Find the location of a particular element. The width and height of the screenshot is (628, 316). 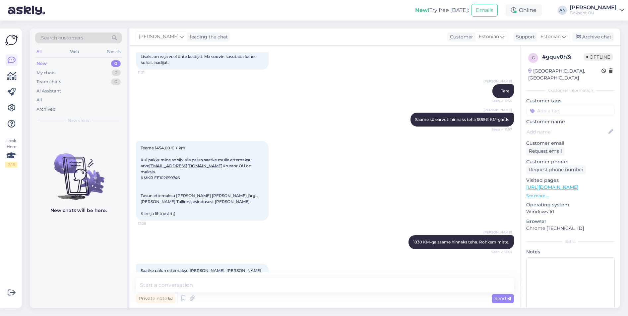

div: Socials is located at coordinates (114, 52).